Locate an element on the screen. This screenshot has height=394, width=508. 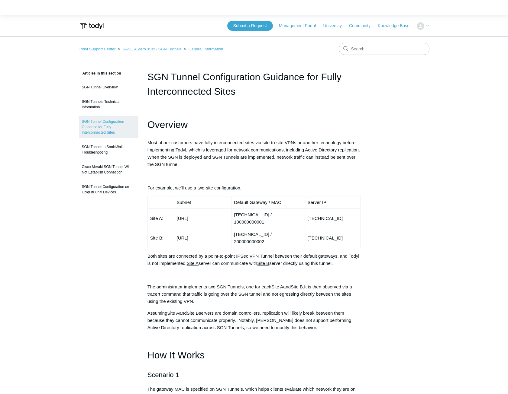
td: Server IP is located at coordinates (333, 203).